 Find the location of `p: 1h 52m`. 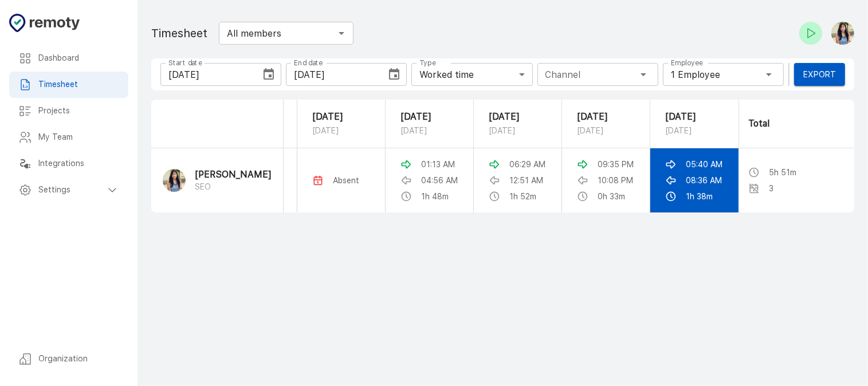

p: 1h 52m is located at coordinates (523, 197).